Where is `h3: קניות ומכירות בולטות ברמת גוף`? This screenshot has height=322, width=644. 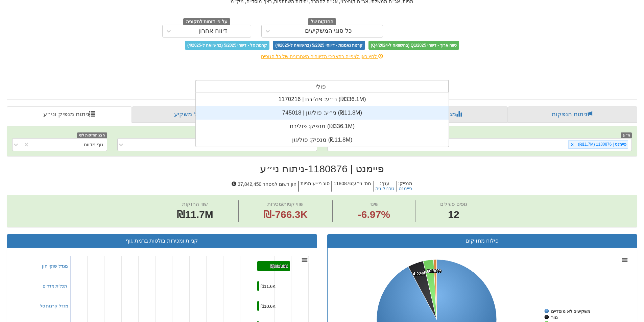 h3: קניות ומכירות בולטות ברמת גוף is located at coordinates (162, 241).